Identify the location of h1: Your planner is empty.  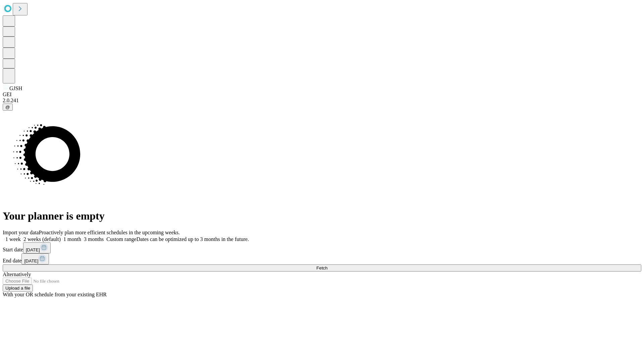
(322, 216).